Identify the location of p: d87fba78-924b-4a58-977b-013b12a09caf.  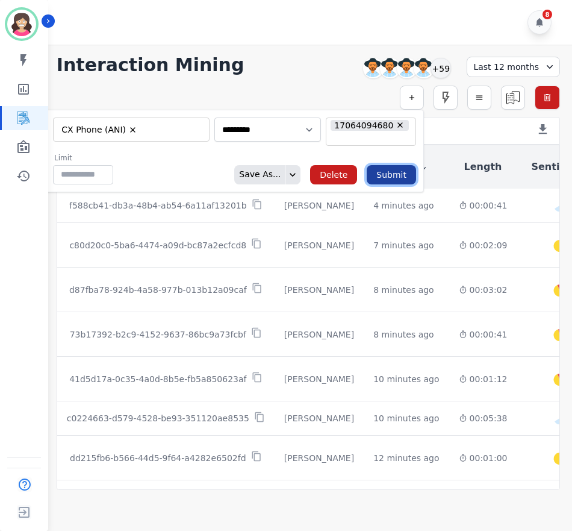
(158, 290).